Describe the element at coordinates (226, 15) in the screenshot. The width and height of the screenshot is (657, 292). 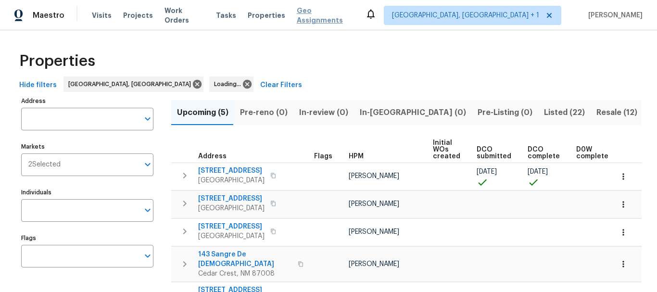
I see `span: Tasks` at that location.